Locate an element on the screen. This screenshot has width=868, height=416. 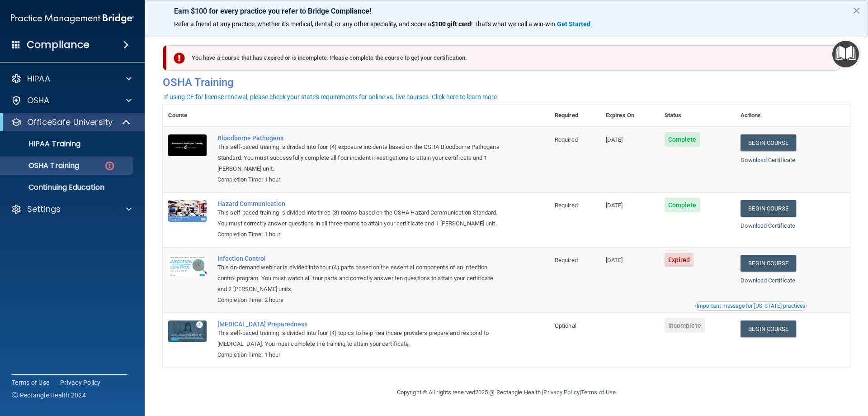
a: OfficeSafe University is located at coordinates (71, 122).